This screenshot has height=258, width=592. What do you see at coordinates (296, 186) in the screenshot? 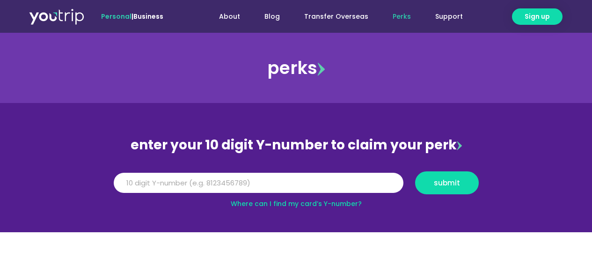
I see `form: Y Number` at bounding box center [296, 186].